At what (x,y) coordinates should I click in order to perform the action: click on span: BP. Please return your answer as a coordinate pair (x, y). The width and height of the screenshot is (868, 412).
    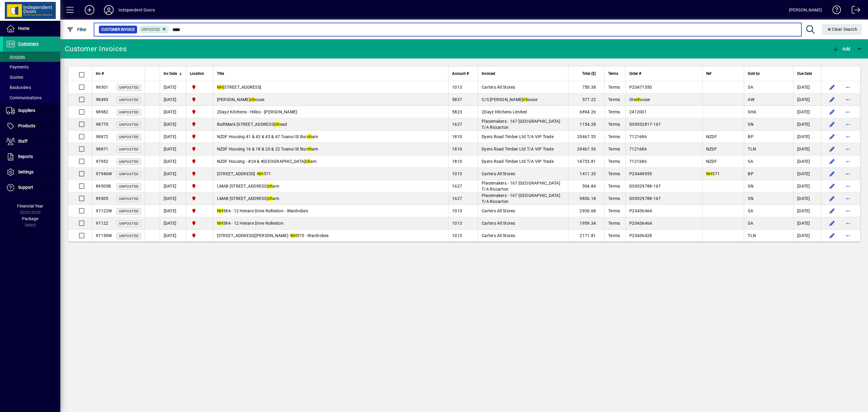
    Looking at the image, I should click on (751, 174).